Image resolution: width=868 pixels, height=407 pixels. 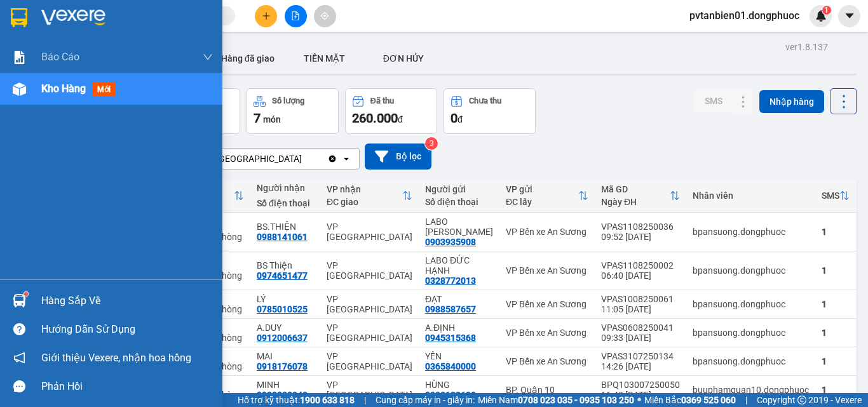 I want to click on div: Mã GD, so click(x=636, y=189).